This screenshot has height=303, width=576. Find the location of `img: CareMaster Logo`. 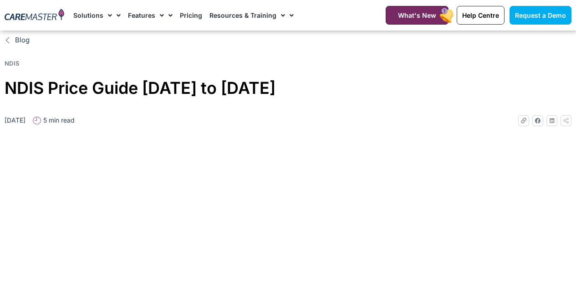

img: CareMaster Logo is located at coordinates (34, 15).